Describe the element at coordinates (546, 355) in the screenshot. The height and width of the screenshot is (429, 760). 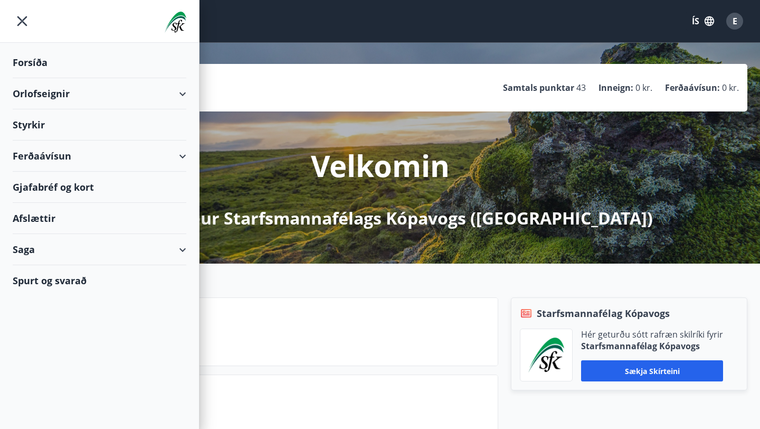
I see `img: x5MjQkxwhnYn6YREZUTEa9Q4KsBUeQdWGts9Dj4O.png` at that location.